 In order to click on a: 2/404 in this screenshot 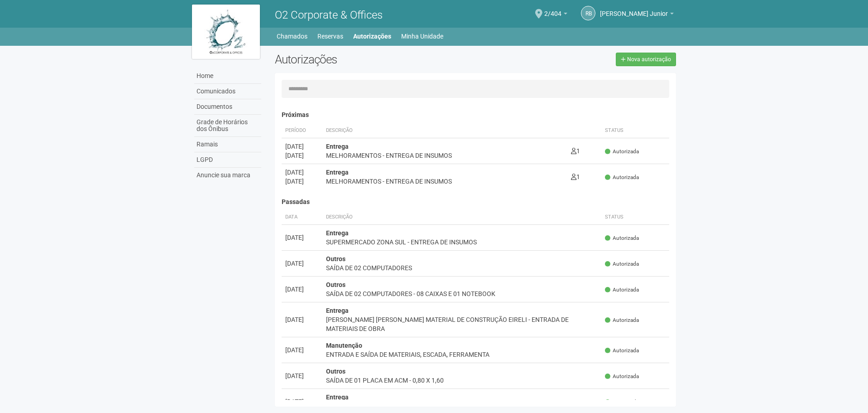, I will do `click(556, 15)`.